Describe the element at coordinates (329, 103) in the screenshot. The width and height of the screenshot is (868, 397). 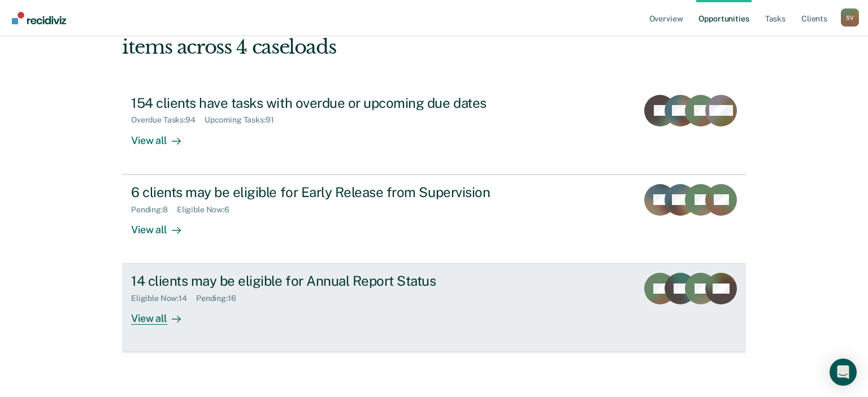
I see `div: 154 clients have tasks with overdue or upcoming due dates` at that location.